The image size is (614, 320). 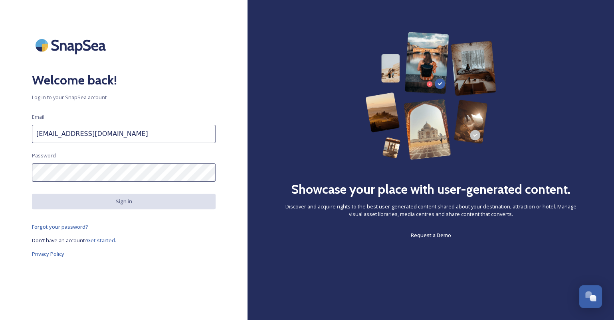 What do you see at coordinates (124, 254) in the screenshot?
I see `a: Privacy Policy` at bounding box center [124, 254].